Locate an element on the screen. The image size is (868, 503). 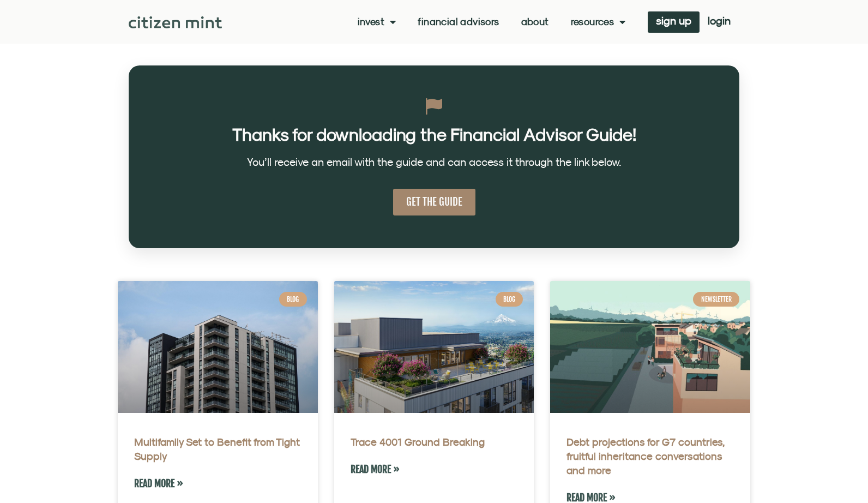
a: building, architecture, exterior, apartments, apartment building, modern architecture, building e... is located at coordinates (217, 347).